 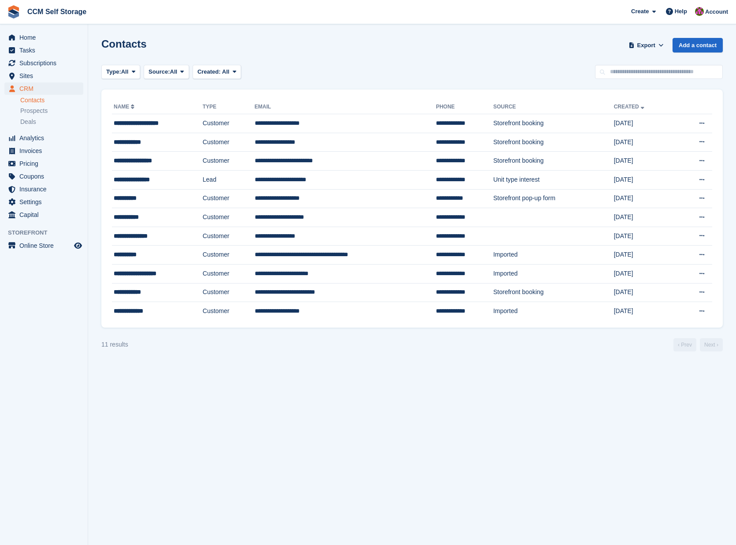 What do you see at coordinates (46, 76) in the screenshot?
I see `span: Sites` at bounding box center [46, 76].